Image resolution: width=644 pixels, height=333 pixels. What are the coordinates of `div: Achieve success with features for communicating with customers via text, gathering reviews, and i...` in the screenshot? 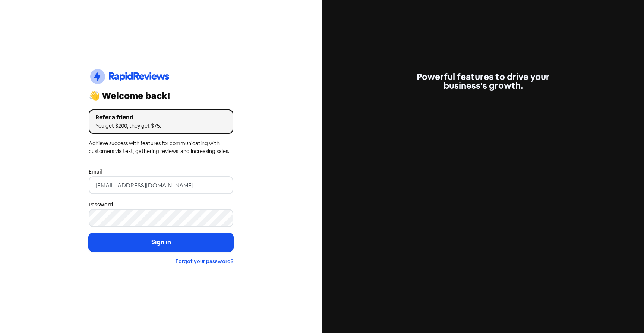 It's located at (161, 147).